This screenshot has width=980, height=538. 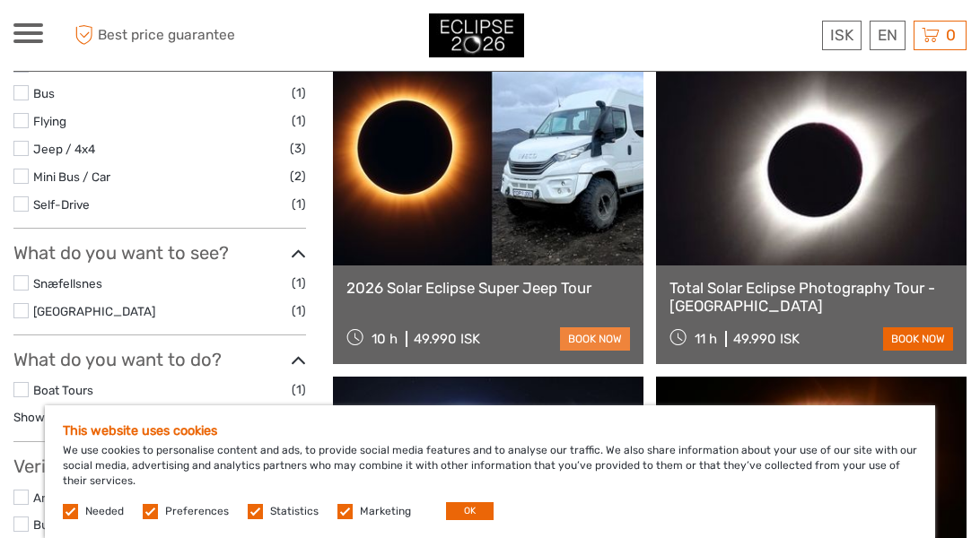 I want to click on img: 3312-44506bfc-dc02-416d-ac4c-c65cb0cf8db4_logo_small.jpg, so click(x=477, y=35).